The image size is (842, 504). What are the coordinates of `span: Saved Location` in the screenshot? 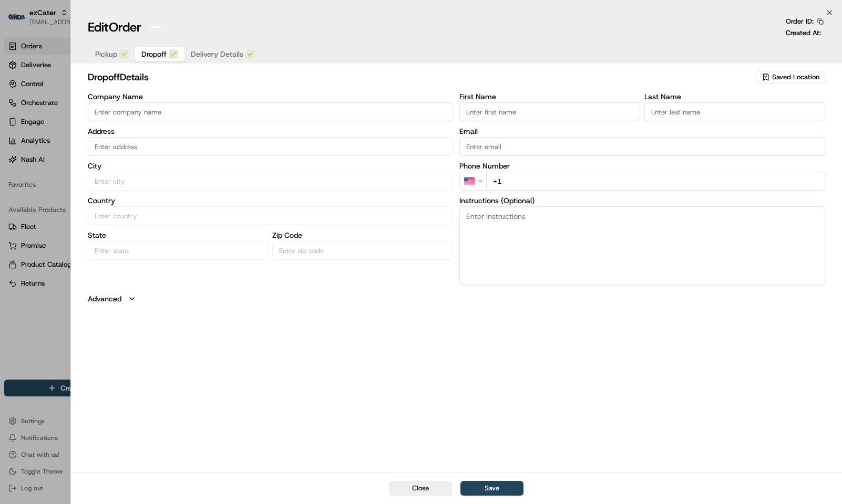 It's located at (796, 77).